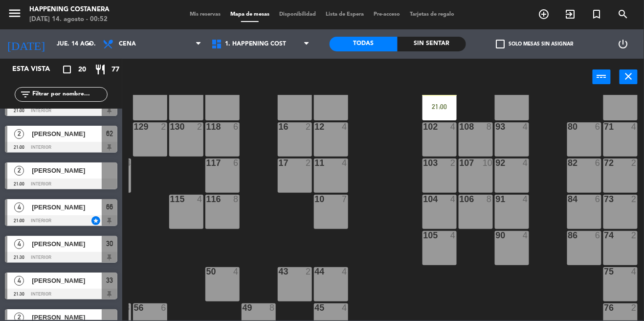 This screenshot has height=321, width=644. Describe the element at coordinates (386, 14) in the screenshot. I see `span: Pre-acceso` at that location.